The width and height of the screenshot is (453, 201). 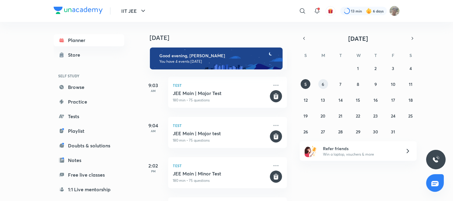 I want to click on a: Notes, so click(x=89, y=160).